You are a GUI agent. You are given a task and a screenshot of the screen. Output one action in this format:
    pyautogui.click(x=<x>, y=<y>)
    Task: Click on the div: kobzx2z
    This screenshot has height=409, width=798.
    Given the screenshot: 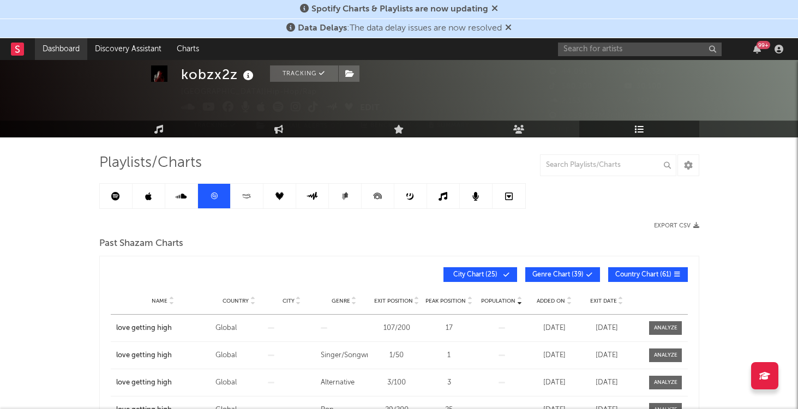 What is the action you would take?
    pyautogui.click(x=219, y=74)
    